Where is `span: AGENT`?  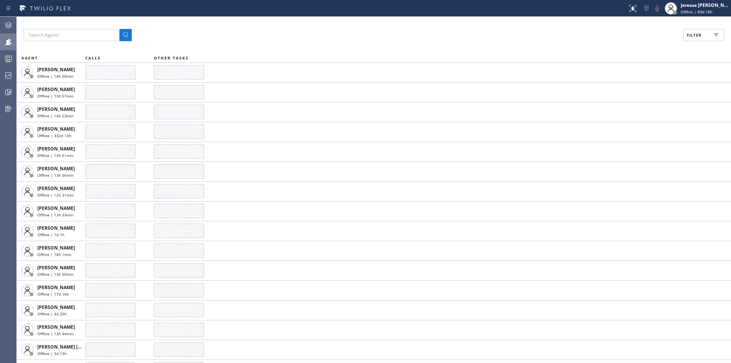 span: AGENT is located at coordinates (30, 58).